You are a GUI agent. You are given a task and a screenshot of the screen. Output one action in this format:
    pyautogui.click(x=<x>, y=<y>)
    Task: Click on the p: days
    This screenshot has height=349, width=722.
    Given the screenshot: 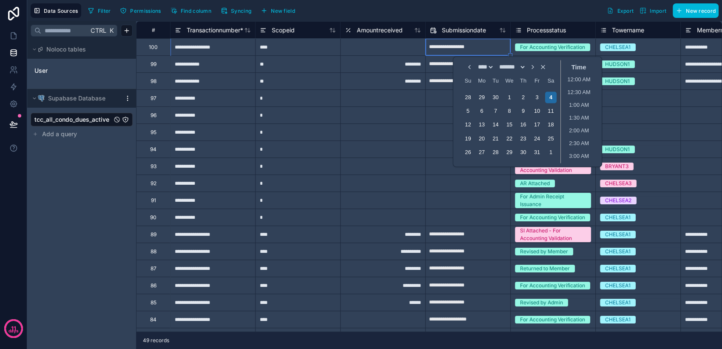 What is the action you would take?
    pyautogui.click(x=14, y=331)
    